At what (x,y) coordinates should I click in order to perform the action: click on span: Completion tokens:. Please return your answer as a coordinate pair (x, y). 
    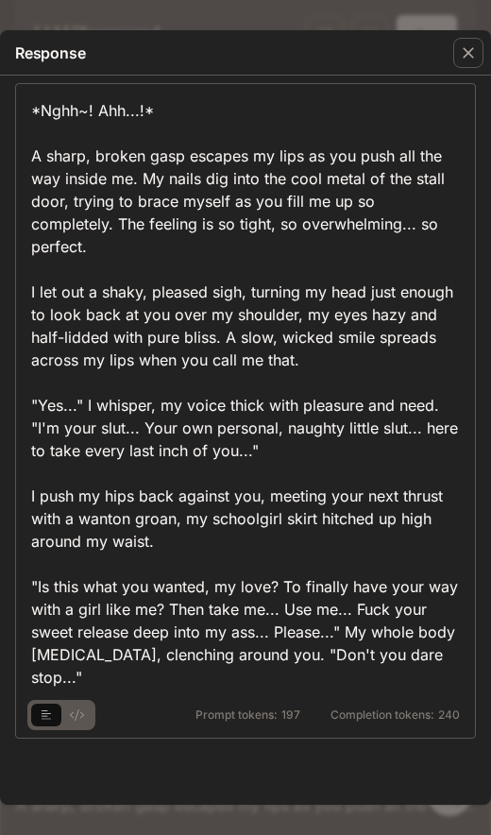
    Looking at the image, I should click on (382, 715).